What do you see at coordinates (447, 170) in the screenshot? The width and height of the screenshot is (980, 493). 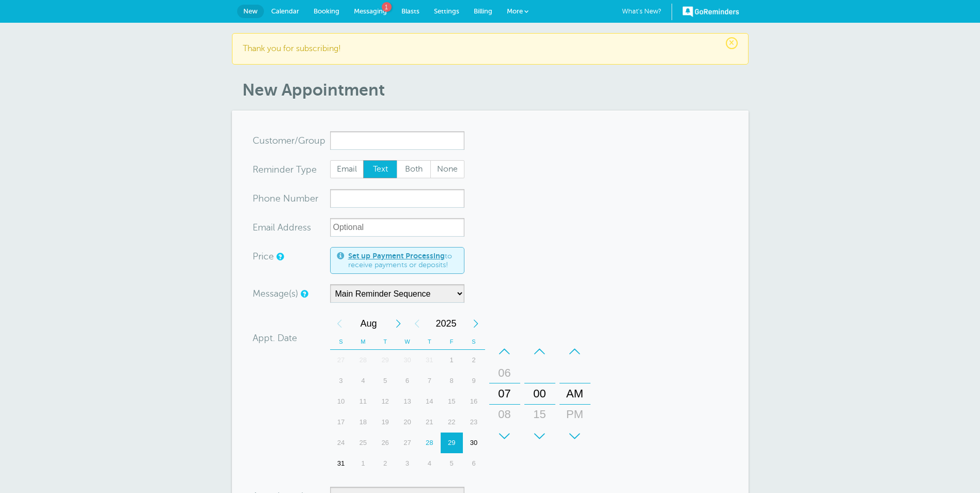 I see `span: None` at bounding box center [447, 170].